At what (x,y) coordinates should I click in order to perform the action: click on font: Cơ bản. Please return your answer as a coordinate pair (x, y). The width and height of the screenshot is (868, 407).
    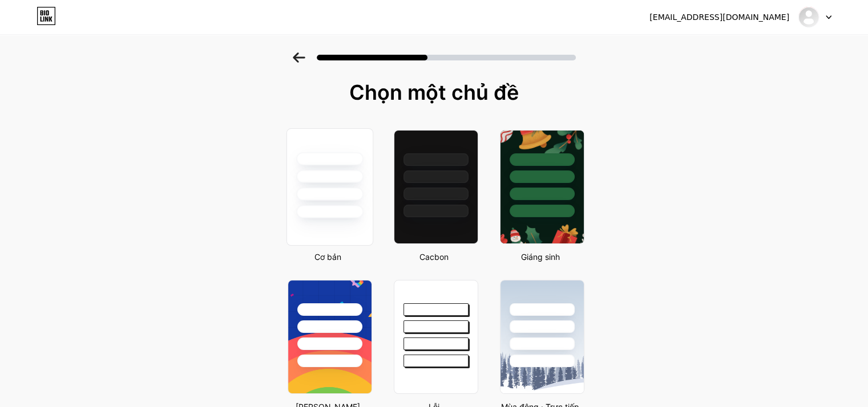
    Looking at the image, I should click on (327, 257).